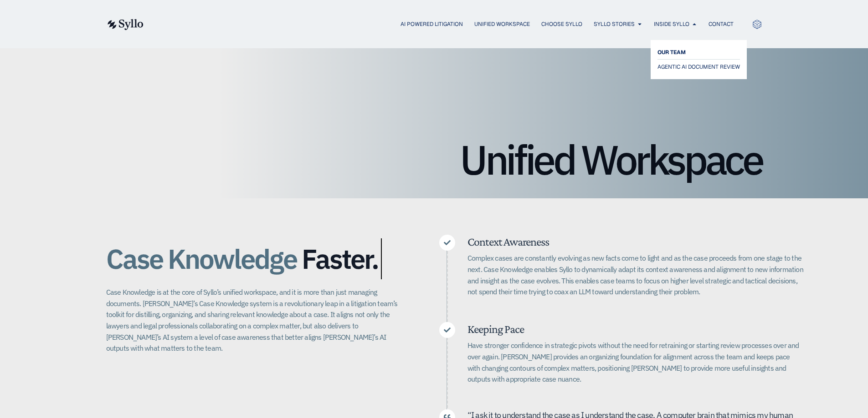 This screenshot has width=868, height=418. What do you see at coordinates (125, 25) in the screenshot?
I see `img: syllo` at bounding box center [125, 25].